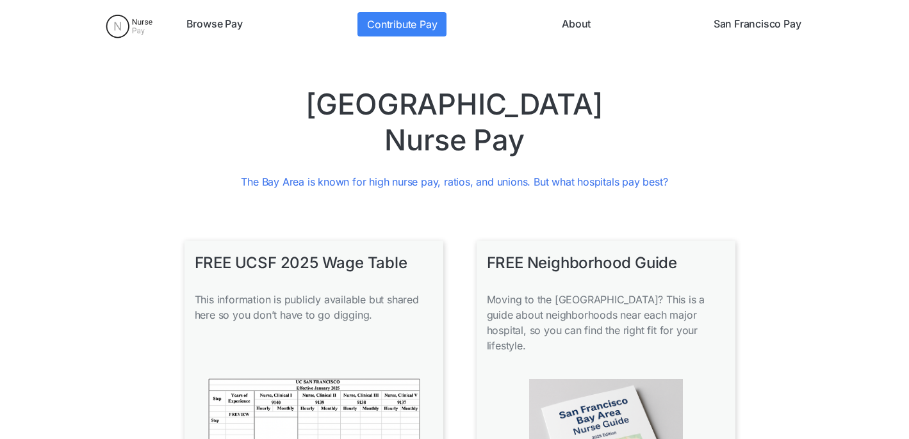 This screenshot has height=439, width=909. I want to click on a: San Francisco Pay, so click(757, 24).